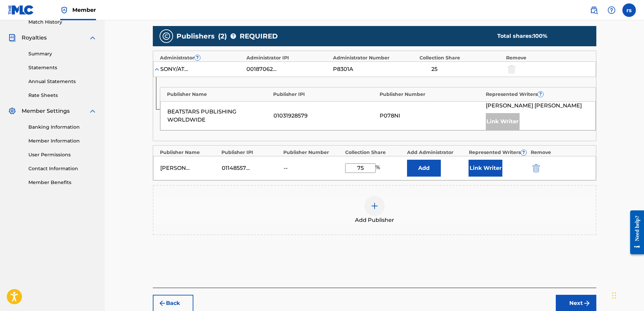 This screenshot has height=311, width=644. What do you see at coordinates (222, 36) in the screenshot?
I see `span: ( 2 )` at bounding box center [222, 36].